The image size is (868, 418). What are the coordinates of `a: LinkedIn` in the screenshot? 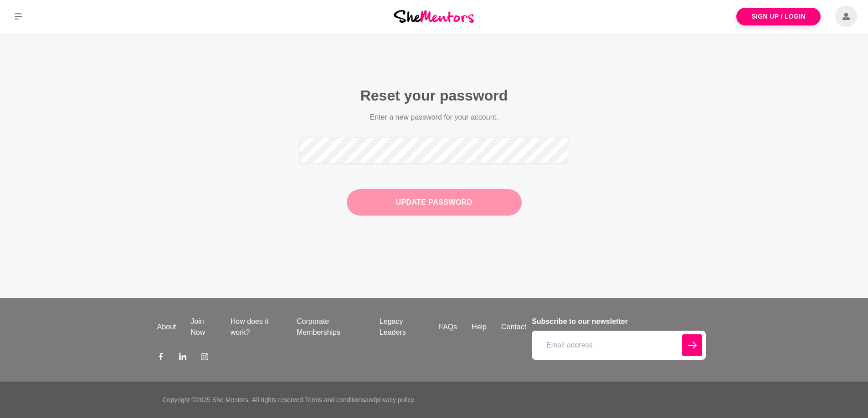 It's located at (182, 358).